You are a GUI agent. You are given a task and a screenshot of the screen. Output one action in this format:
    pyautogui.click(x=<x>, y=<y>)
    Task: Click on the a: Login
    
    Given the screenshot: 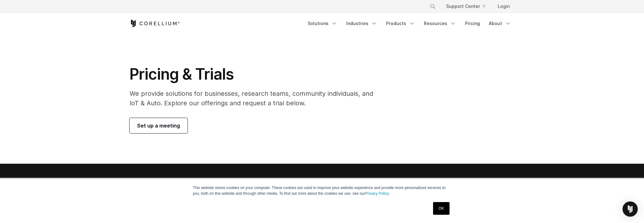 What is the action you would take?
    pyautogui.click(x=504, y=6)
    